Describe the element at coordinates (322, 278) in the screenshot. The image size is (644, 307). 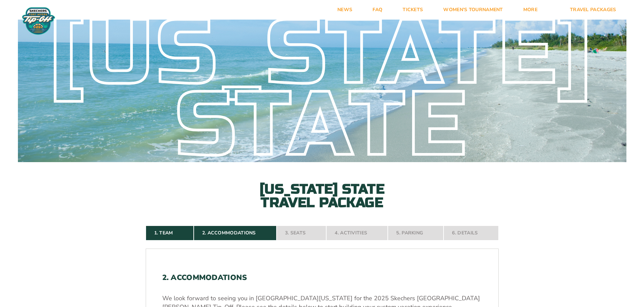
I see `h2: 2. Accommodations` at that location.